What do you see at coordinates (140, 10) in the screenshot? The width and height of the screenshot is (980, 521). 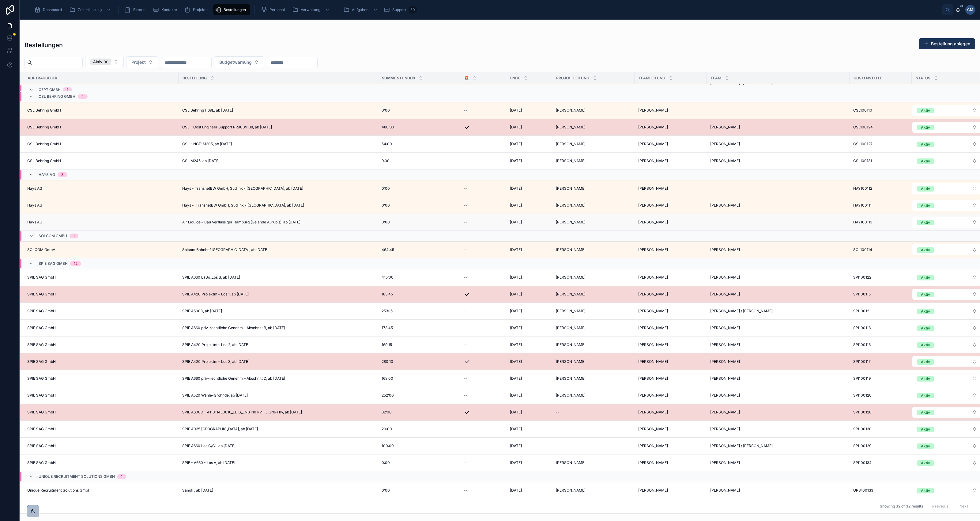 I see `span: Firmen` at bounding box center [140, 10].